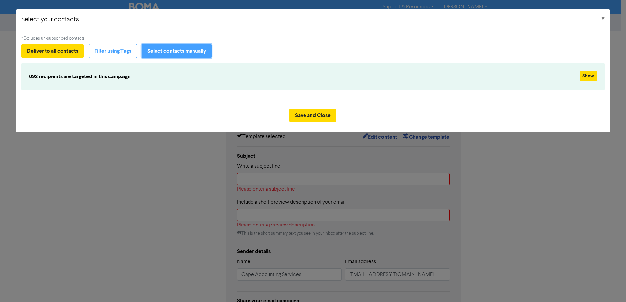 This screenshot has height=302, width=626. What do you see at coordinates (603, 19) in the screenshot?
I see `button: Close` at bounding box center [603, 19].